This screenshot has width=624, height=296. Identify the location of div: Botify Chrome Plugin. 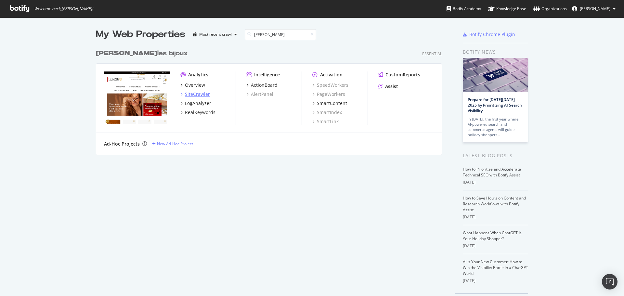
(492, 34).